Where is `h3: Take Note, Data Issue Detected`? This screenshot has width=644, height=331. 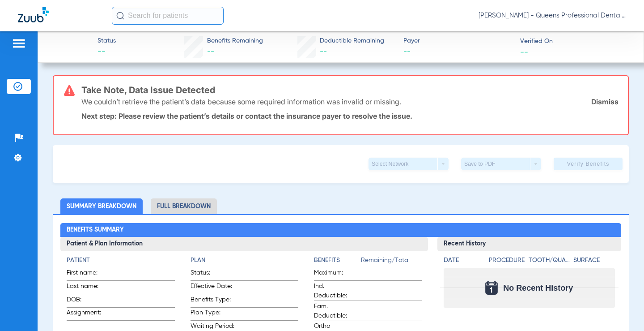 h3: Take Note, Data Issue Detected is located at coordinates (350, 90).